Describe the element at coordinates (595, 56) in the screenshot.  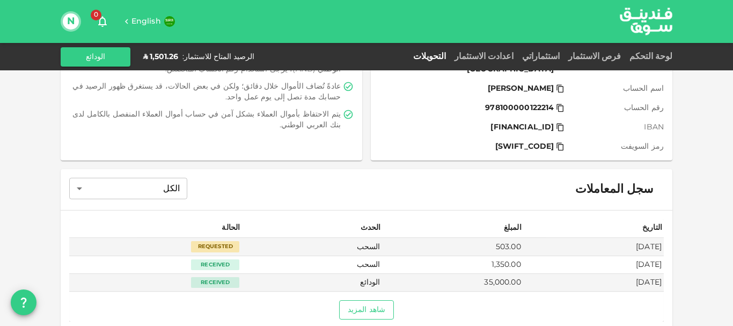
I see `a: فرص الاستثمار` at that location.